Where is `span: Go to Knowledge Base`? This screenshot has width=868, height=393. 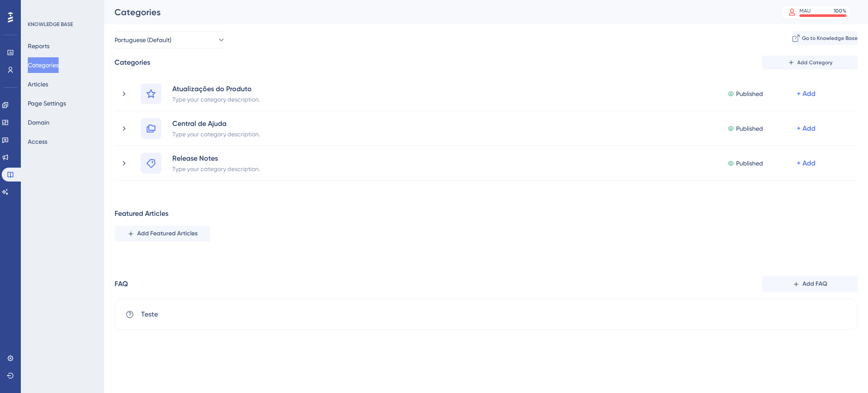 span: Go to Knowledge Base is located at coordinates (829, 38).